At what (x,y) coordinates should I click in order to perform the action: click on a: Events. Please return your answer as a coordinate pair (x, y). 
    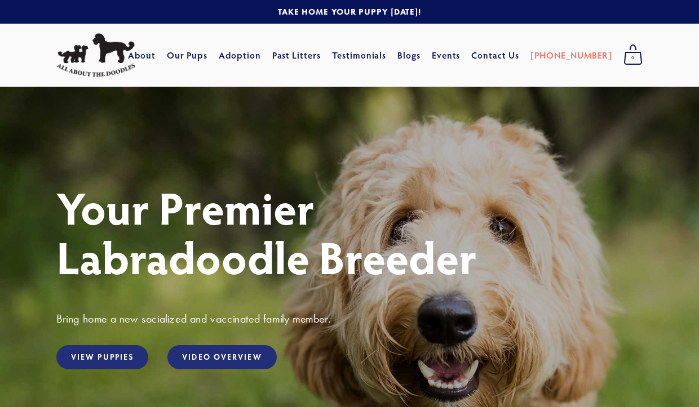
    Looking at the image, I should click on (446, 55).